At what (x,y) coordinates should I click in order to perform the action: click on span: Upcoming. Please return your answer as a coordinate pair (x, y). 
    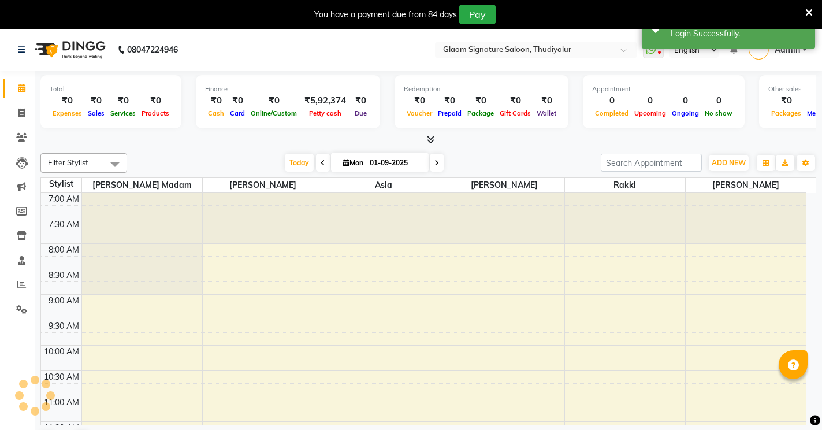
    Looking at the image, I should click on (650, 113).